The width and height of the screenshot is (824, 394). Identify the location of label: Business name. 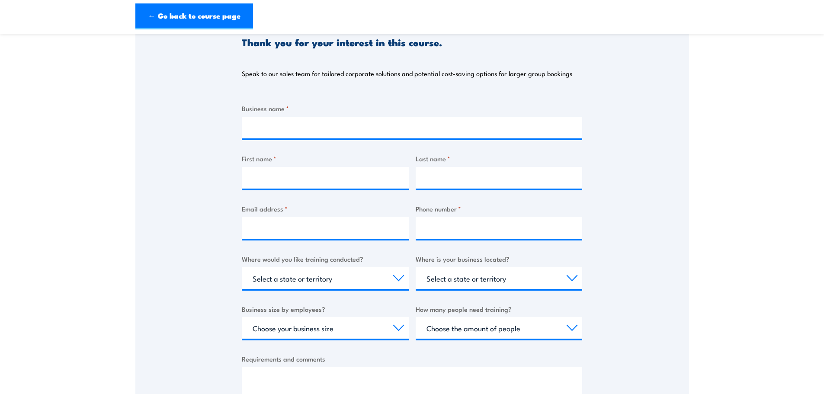
(412, 108).